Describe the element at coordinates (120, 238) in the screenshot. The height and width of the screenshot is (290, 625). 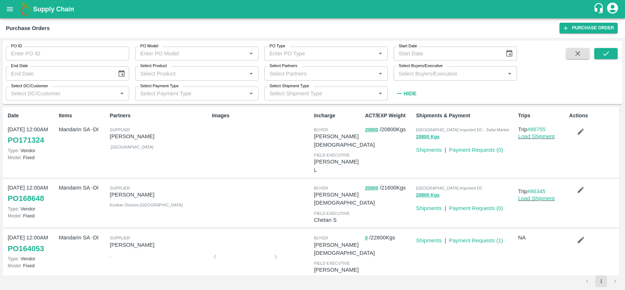
I see `span: Supplier` at that location.